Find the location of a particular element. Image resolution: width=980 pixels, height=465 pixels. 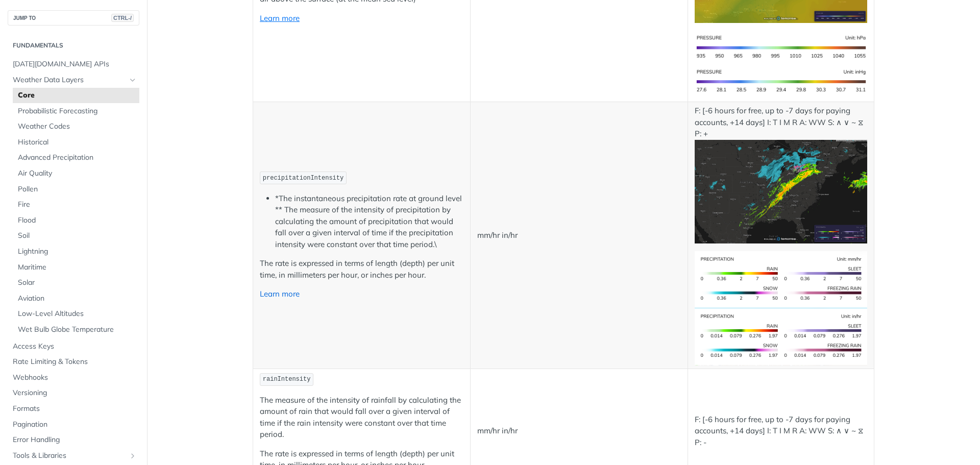

span: Pollen is located at coordinates (77, 190).